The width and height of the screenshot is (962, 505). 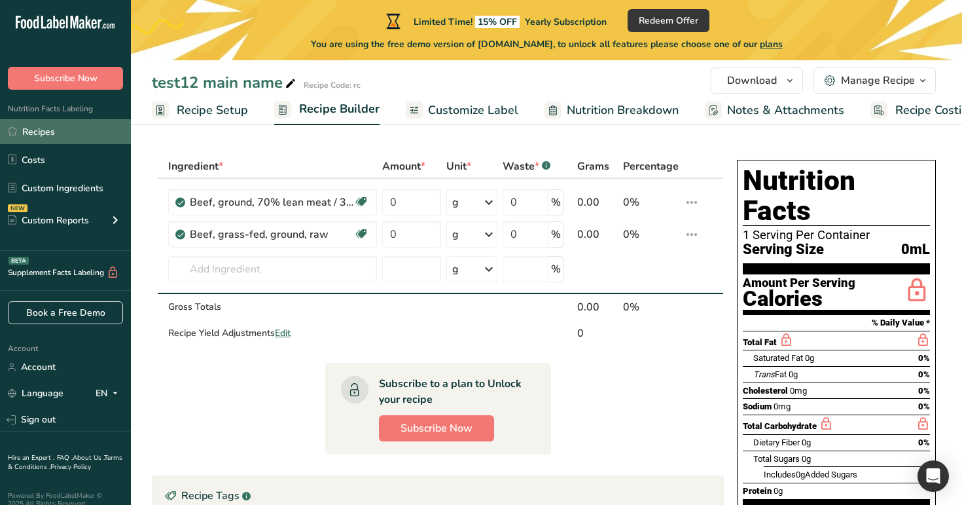 I want to click on a: Privacy Policy, so click(x=71, y=467).